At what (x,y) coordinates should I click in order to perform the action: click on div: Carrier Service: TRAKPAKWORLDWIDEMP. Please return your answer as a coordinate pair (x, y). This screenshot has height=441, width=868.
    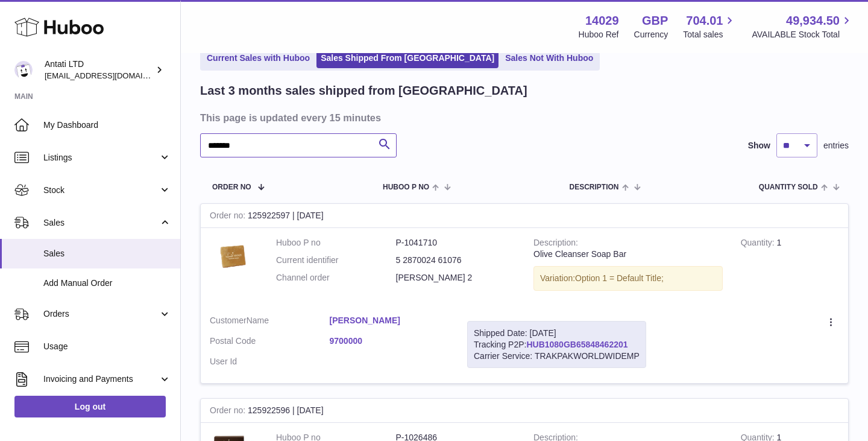
    Looking at the image, I should click on (556, 356).